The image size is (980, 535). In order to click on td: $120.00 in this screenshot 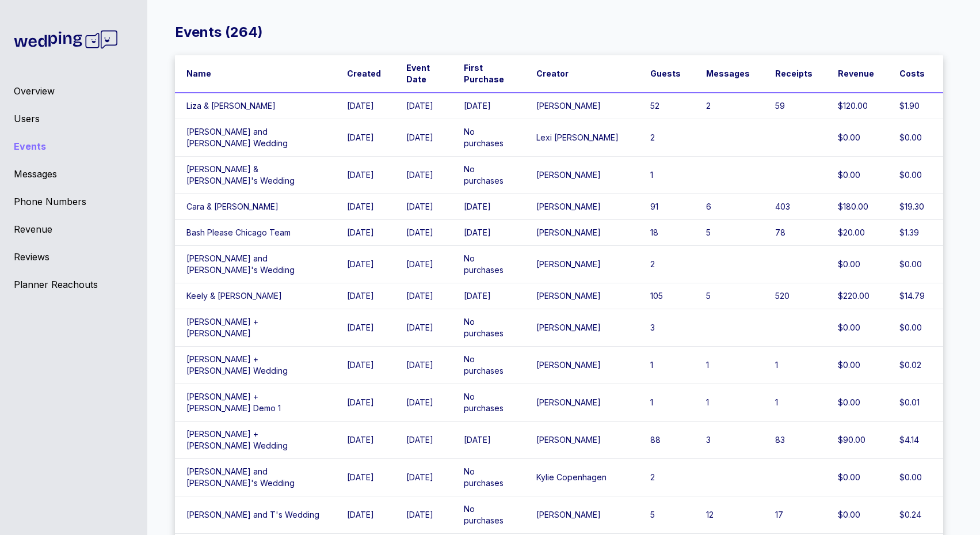, I will do `click(857, 106)`.